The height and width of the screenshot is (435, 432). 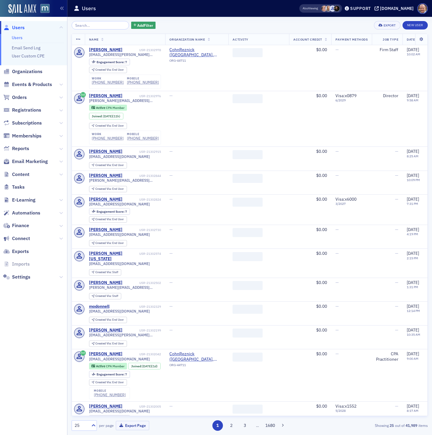 I want to click on span: Visa : x1552, so click(x=346, y=406).